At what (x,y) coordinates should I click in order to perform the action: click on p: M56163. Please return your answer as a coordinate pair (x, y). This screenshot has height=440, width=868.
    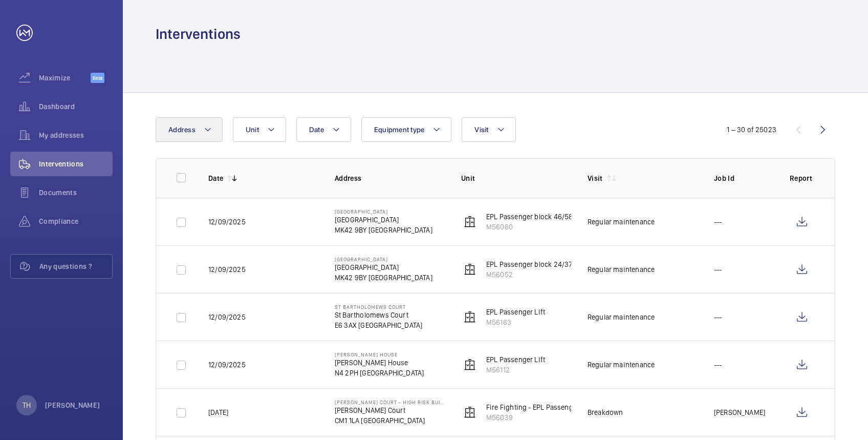
    Looking at the image, I should click on (515, 322).